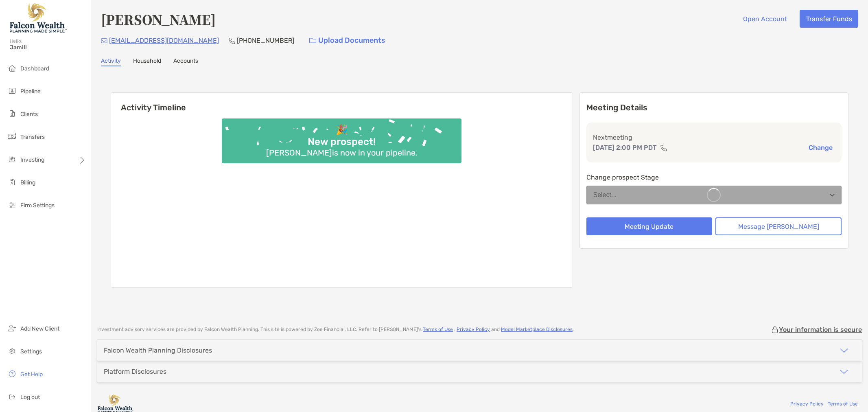 This screenshot has height=412, width=868. I want to click on span: Add New Client, so click(40, 329).